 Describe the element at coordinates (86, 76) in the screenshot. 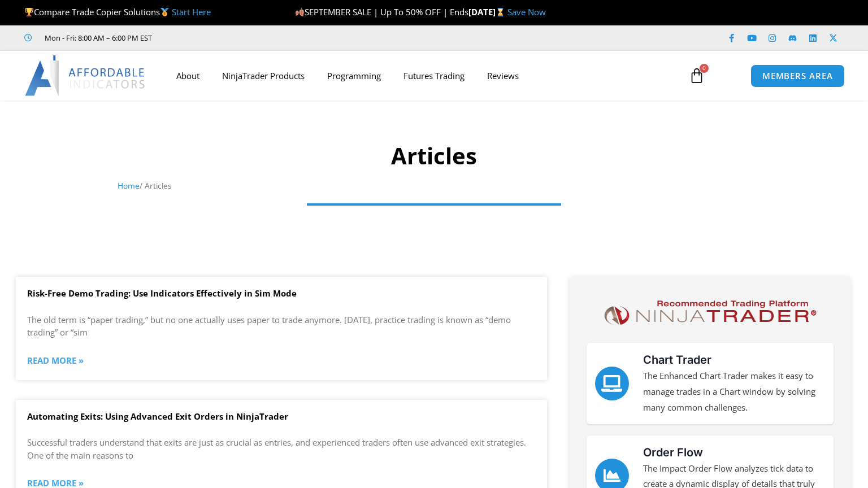

I see `img: LogoAI | Affordable Indicators – NinjaTrader` at that location.